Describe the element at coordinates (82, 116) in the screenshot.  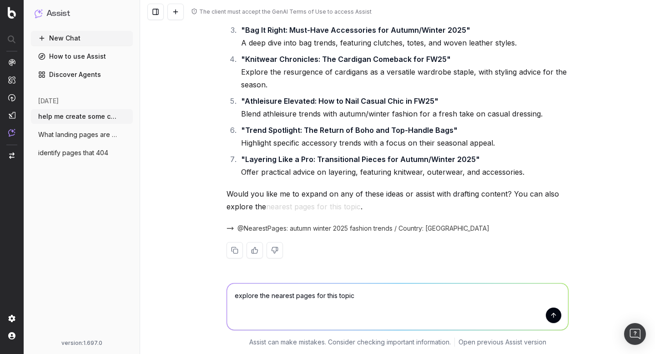
I see `button: help me create some content ideas use t` at that location.